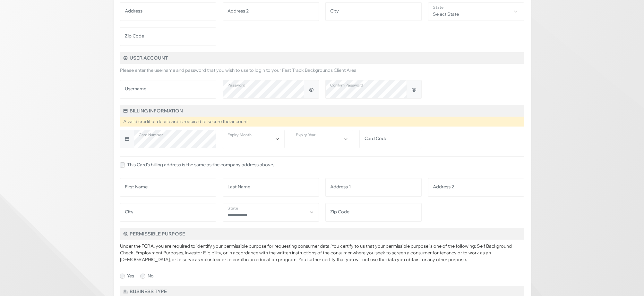  What do you see at coordinates (150, 276) in the screenshot?
I see `label: No` at bounding box center [150, 276].